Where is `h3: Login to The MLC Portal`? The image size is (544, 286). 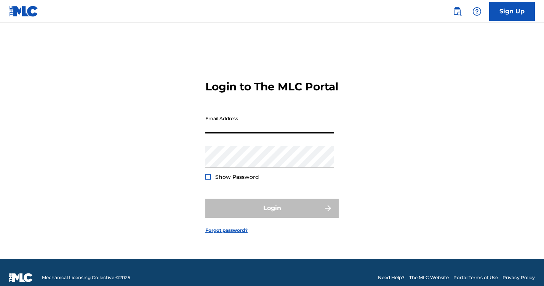
h3: Login to The MLC Portal is located at coordinates (272, 87).